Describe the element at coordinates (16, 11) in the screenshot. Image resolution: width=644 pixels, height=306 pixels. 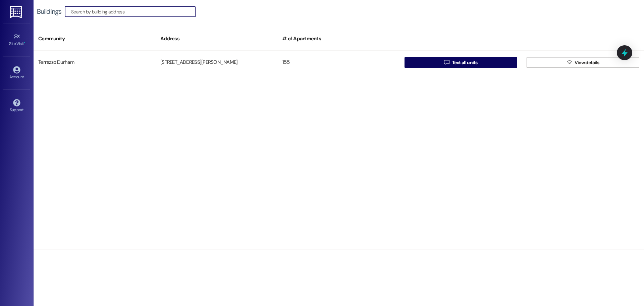
I see `img: ResiDesk Logo` at that location.